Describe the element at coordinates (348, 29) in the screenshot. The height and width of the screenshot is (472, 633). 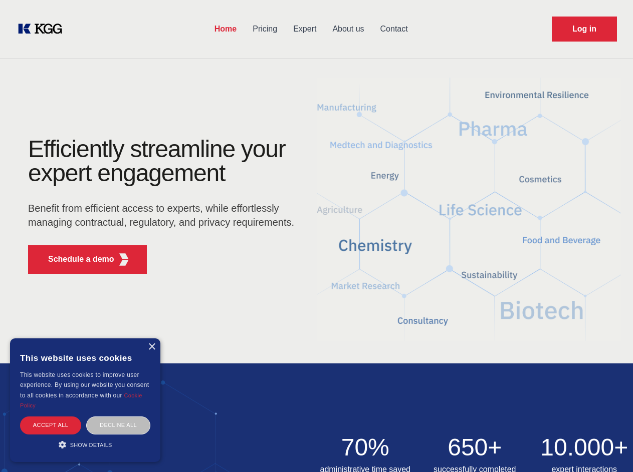
I see `a: About us` at that location.